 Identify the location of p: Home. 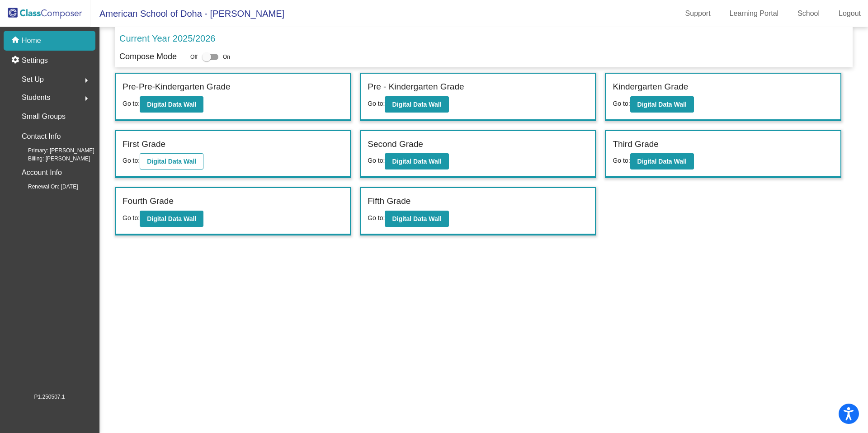
(31, 41).